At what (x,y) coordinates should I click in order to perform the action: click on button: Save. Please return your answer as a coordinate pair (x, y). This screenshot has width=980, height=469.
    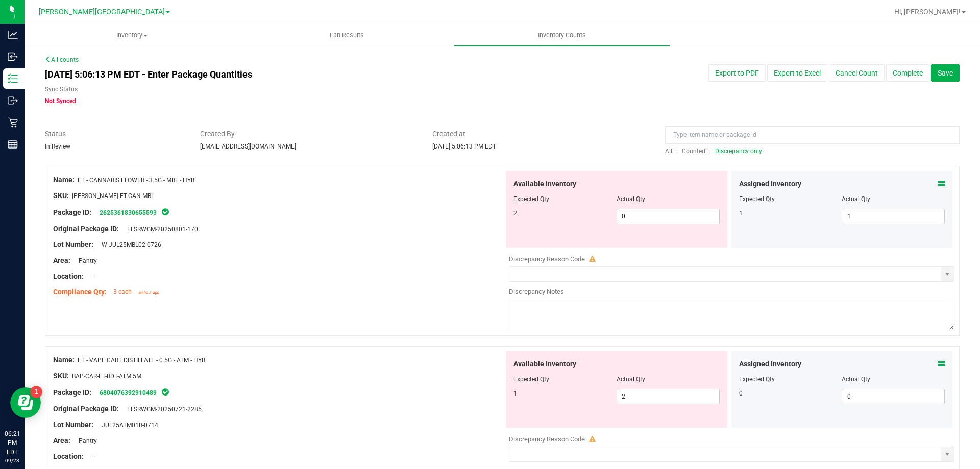
    Looking at the image, I should click on (946, 73).